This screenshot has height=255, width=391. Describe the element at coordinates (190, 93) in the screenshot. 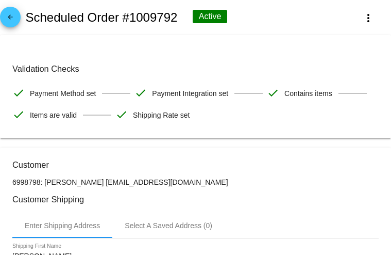

I see `span: Payment Integration set` at that location.